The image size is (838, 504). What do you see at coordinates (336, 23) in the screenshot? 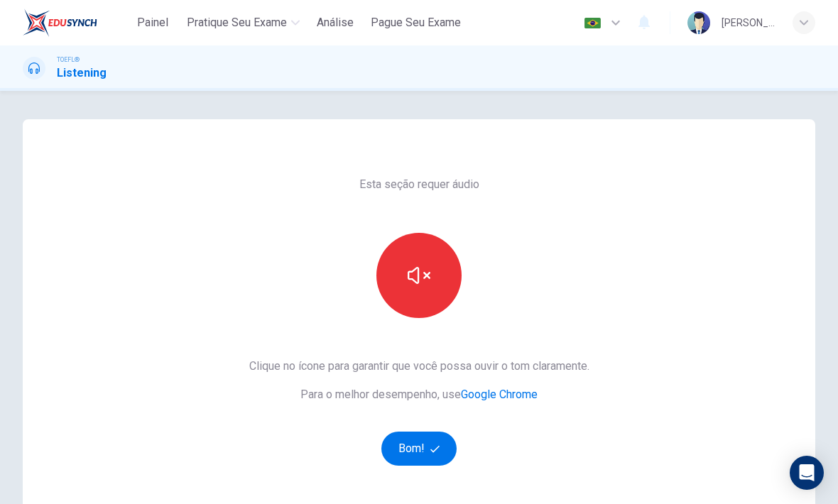
I see `a: Análise` at bounding box center [336, 23].